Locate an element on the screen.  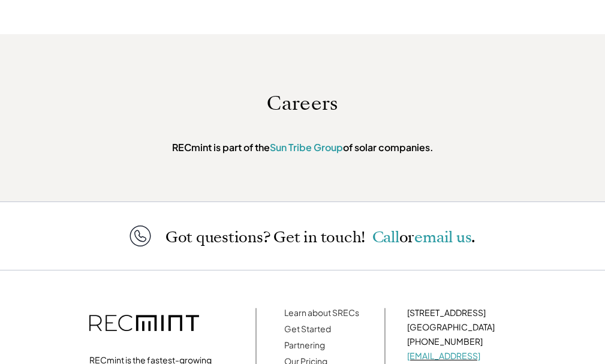
a: Get Started is located at coordinates (308, 329).